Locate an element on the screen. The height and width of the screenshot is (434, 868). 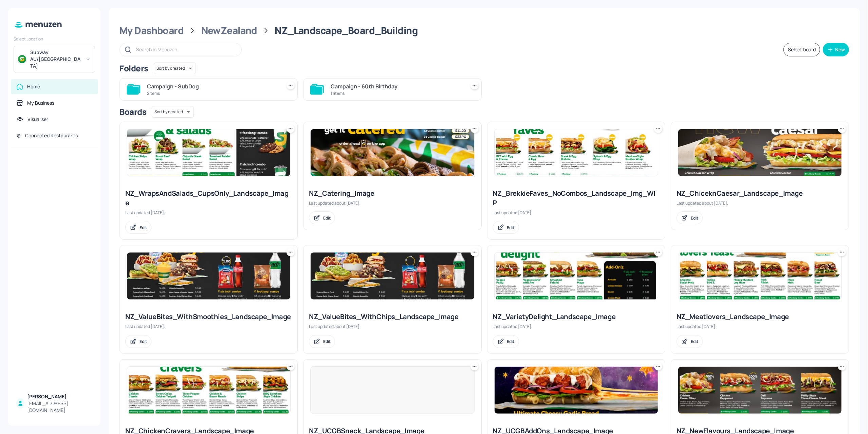
div: Boards is located at coordinates (133, 112).